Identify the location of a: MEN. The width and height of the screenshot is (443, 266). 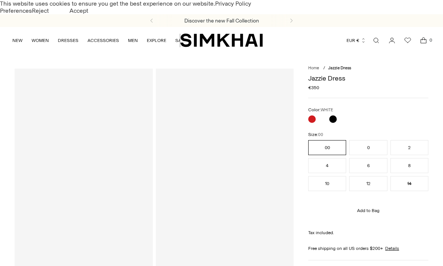
(133, 41).